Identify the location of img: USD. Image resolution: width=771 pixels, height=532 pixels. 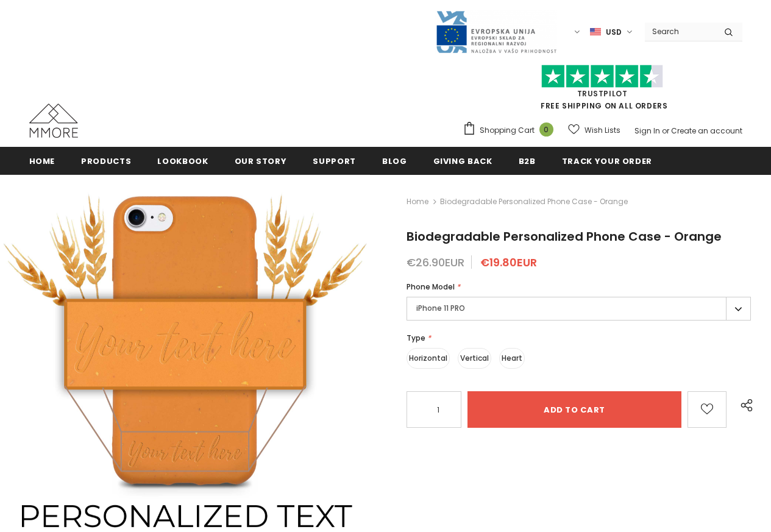
(596, 32).